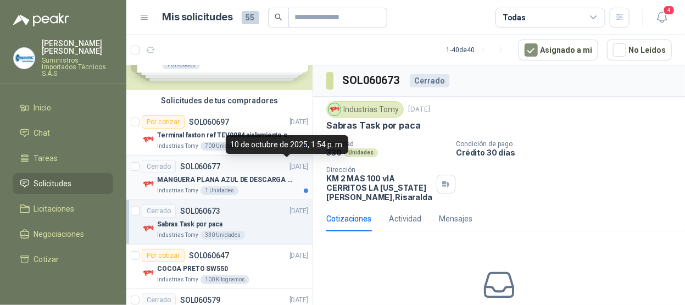  I want to click on span: Tareas, so click(46, 158).